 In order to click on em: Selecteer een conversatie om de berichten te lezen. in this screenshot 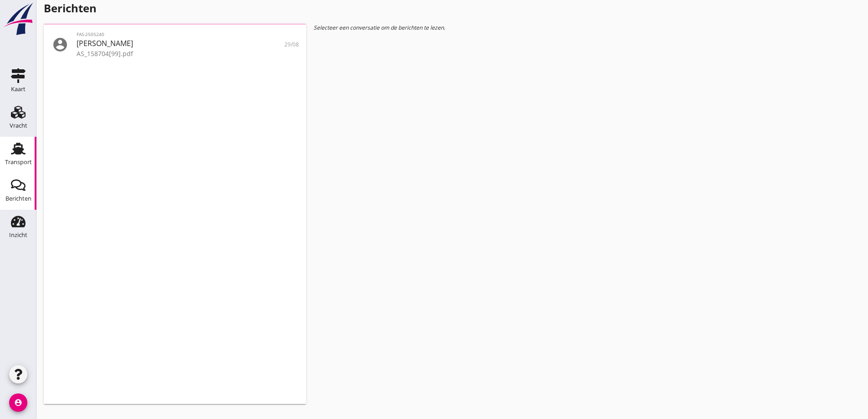, I will do `click(379, 28)`.